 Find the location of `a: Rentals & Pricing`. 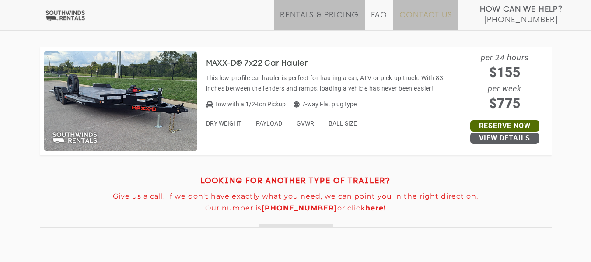

a: Rentals & Pricing is located at coordinates (319, 21).